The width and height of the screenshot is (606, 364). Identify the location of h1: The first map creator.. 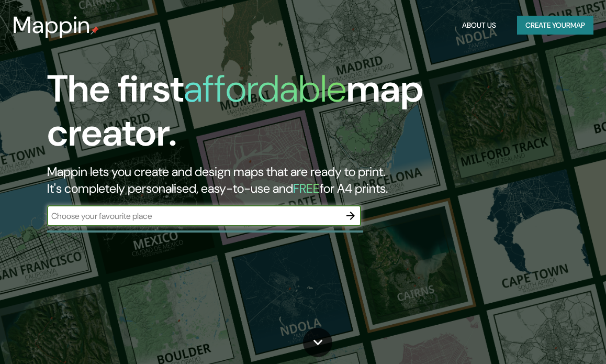
(290, 115).